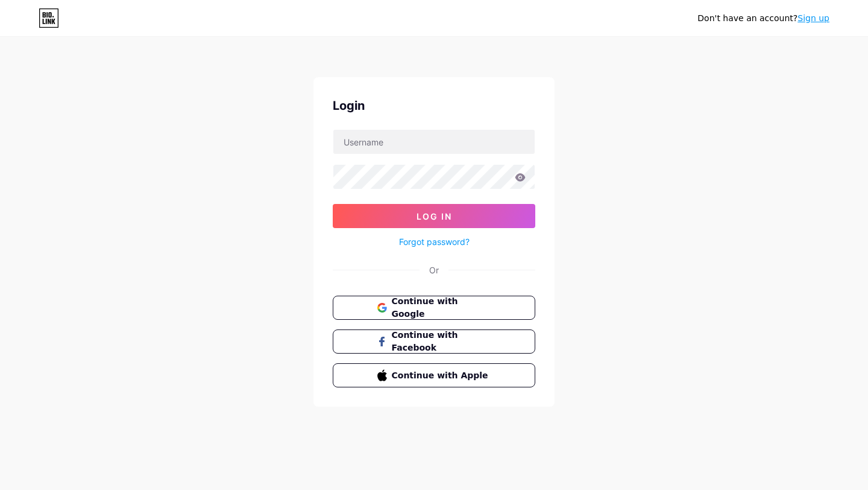  Describe the element at coordinates (441, 375) in the screenshot. I see `span: Continue with Apple` at that location.